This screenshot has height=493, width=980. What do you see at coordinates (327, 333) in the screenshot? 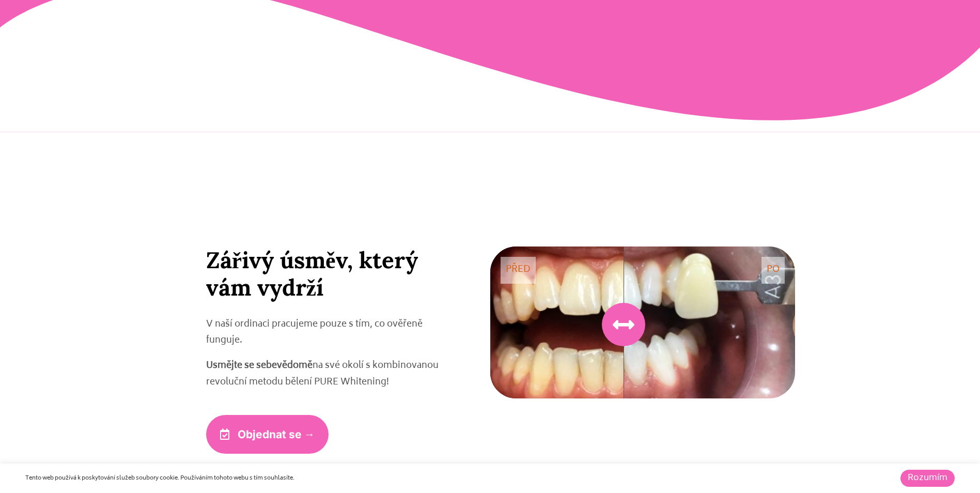
I see `p: V naší ordinaci pracujeme pouze s tím, co ověřeně funguje.` at bounding box center [327, 333].